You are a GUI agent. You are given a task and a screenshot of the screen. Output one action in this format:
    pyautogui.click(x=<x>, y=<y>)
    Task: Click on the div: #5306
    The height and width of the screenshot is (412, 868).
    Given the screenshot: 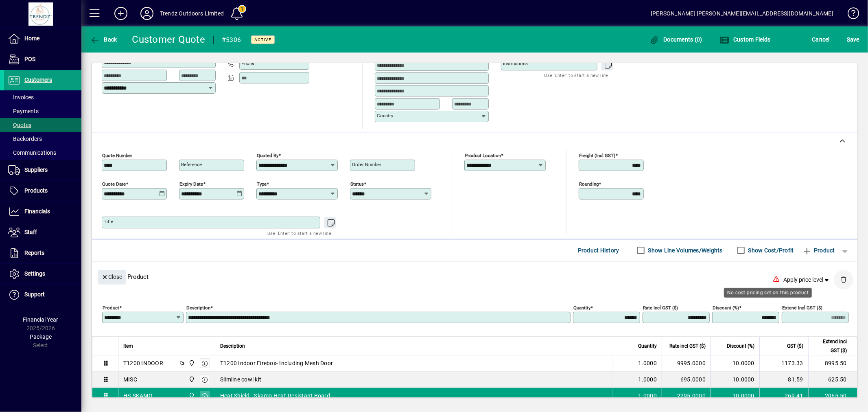 What is the action you would take?
    pyautogui.click(x=231, y=40)
    